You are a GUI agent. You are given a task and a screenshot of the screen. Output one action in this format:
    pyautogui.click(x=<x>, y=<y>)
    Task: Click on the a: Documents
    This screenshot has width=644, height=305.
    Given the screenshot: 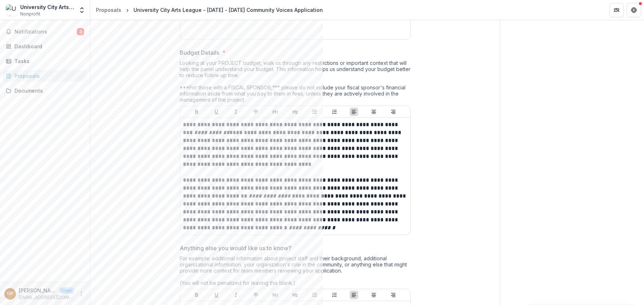 What is the action you would take?
    pyautogui.click(x=45, y=91)
    